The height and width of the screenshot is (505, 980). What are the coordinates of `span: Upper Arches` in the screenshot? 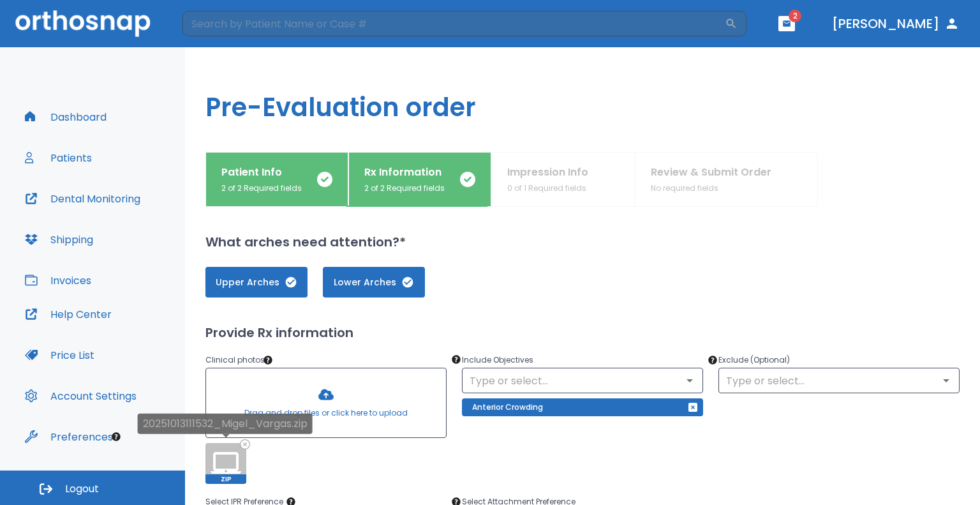 It's located at (256, 282).